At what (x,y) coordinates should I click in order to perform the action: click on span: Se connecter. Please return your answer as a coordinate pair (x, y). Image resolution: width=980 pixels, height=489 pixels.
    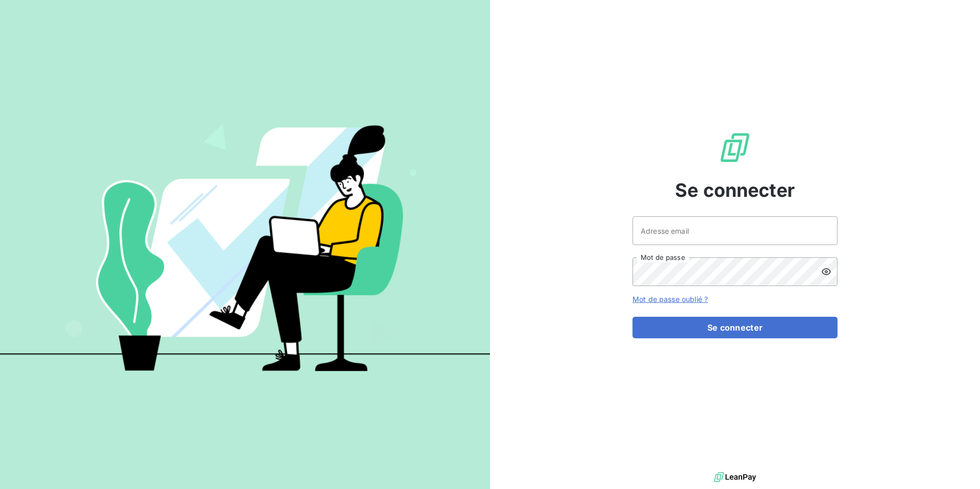
    Looking at the image, I should click on (735, 190).